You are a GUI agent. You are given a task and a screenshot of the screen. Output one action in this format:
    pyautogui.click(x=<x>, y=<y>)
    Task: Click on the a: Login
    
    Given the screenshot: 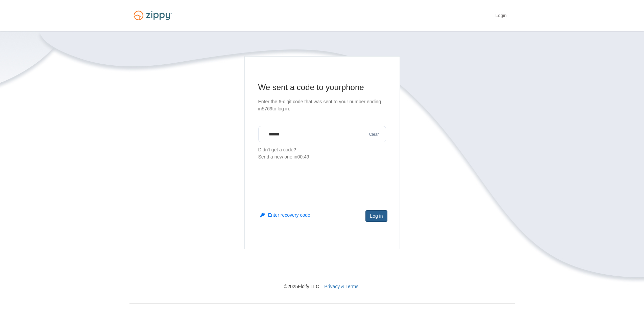 What is the action you would take?
    pyautogui.click(x=500, y=16)
    